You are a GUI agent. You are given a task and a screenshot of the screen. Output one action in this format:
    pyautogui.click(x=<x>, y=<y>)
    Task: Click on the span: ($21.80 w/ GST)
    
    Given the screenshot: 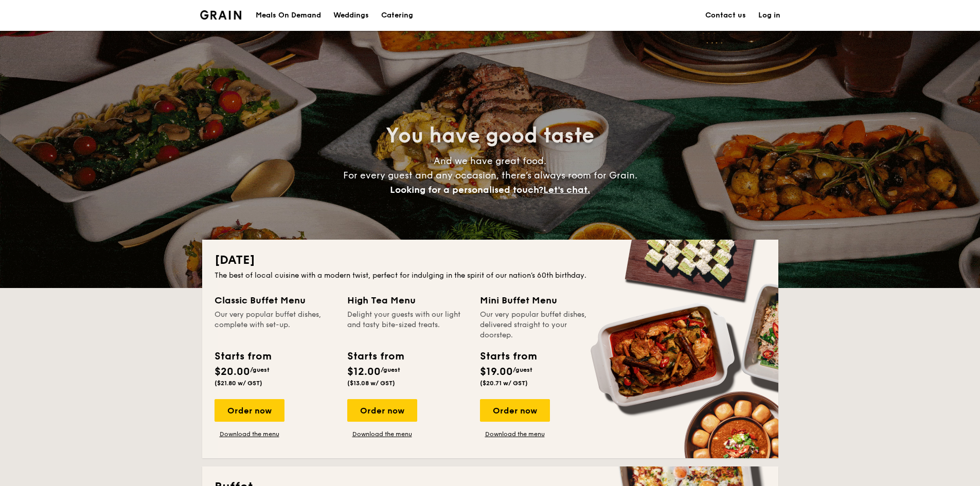 What is the action you would take?
    pyautogui.click(x=238, y=382)
    